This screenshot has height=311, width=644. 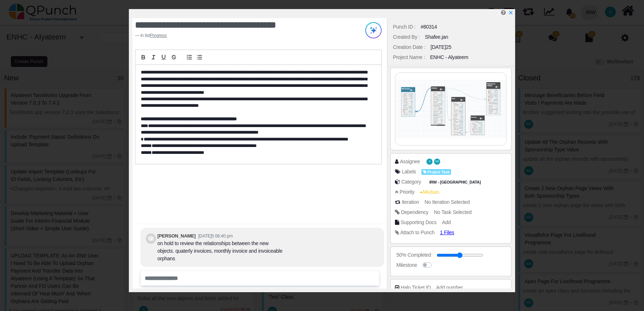 I want to click on span: Shafee.jan, so click(x=429, y=162).